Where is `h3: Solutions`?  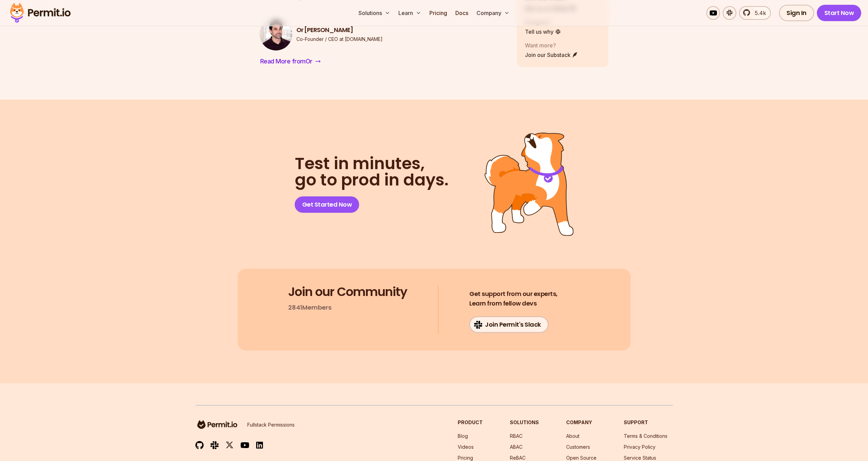 h3: Solutions is located at coordinates (524, 422).